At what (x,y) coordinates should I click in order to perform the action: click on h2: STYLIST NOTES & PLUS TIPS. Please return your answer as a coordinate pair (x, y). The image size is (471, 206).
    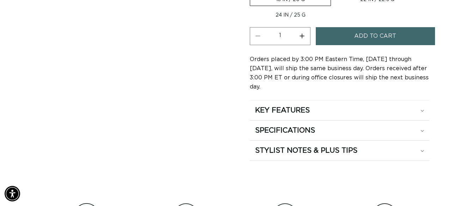
    Looking at the image, I should click on (306, 151).